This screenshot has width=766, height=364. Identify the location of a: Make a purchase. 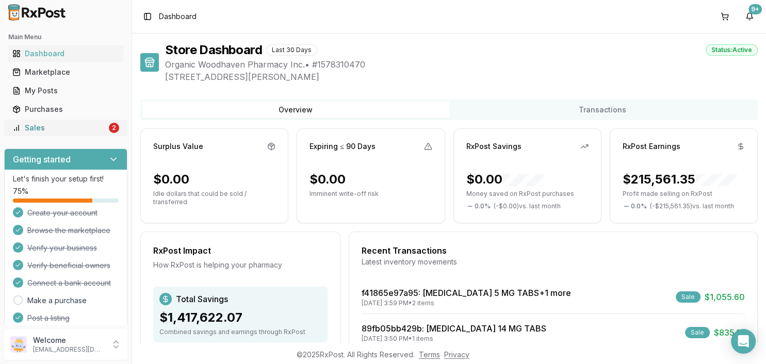
(57, 301).